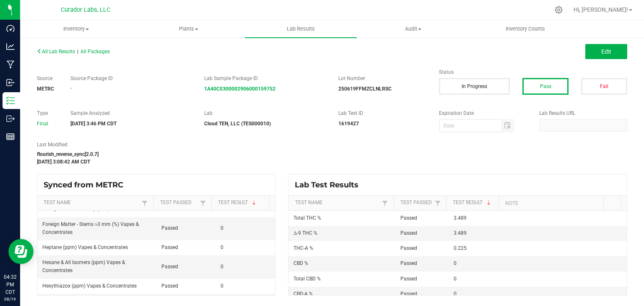 Image resolution: width=644 pixels, height=306 pixels. Describe the element at coordinates (68, 154) in the screenshot. I see `strong: flourish_reverse_sync[2.0.7]` at that location.